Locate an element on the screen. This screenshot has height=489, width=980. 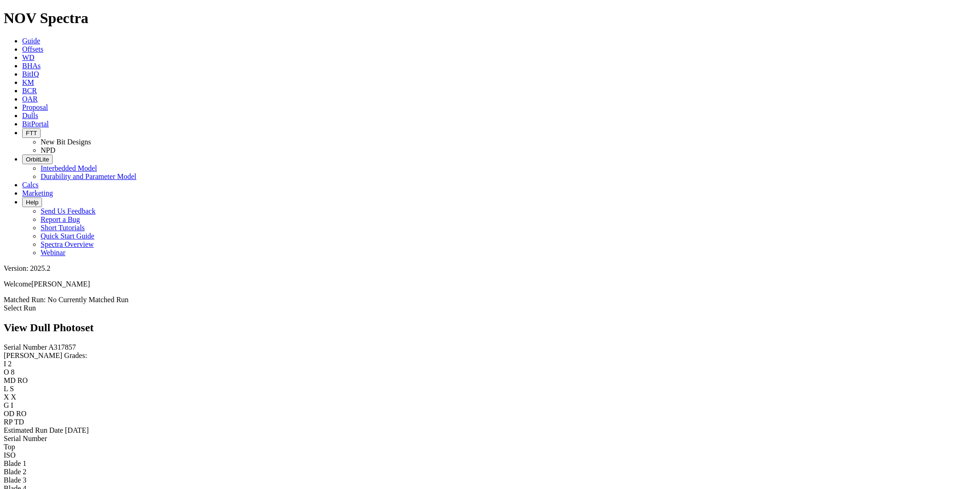
span: Offsets is located at coordinates (33, 48).